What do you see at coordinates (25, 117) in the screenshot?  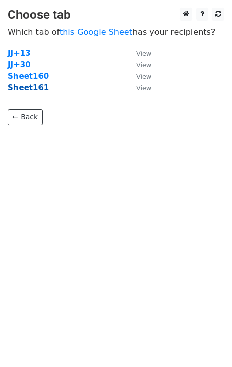 I see `a: ← Back` at bounding box center [25, 117].